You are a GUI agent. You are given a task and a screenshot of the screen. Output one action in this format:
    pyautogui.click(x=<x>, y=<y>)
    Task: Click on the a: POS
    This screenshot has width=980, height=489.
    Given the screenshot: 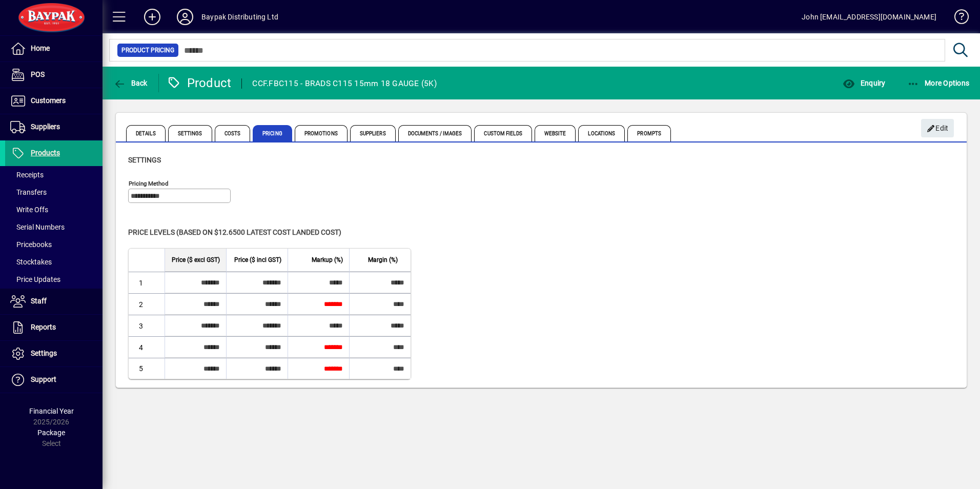 What is the action you would take?
    pyautogui.click(x=54, y=75)
    